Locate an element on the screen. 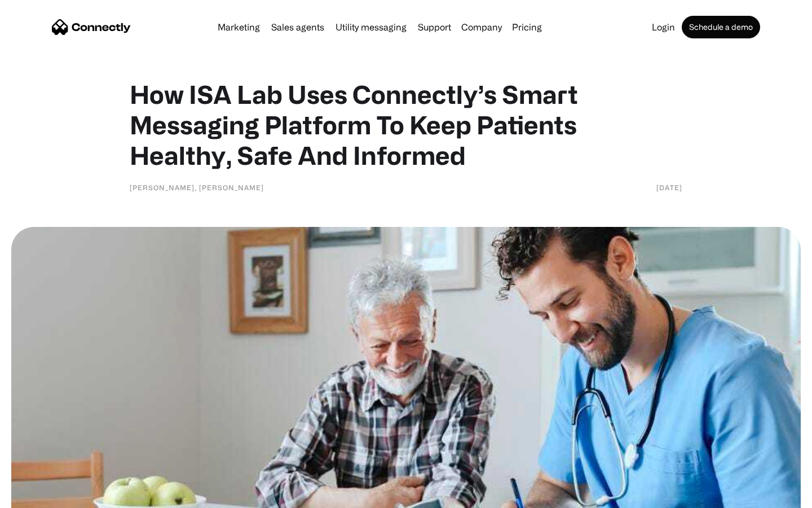 This screenshot has width=812, height=508. a: Schedule a demo is located at coordinates (721, 27).